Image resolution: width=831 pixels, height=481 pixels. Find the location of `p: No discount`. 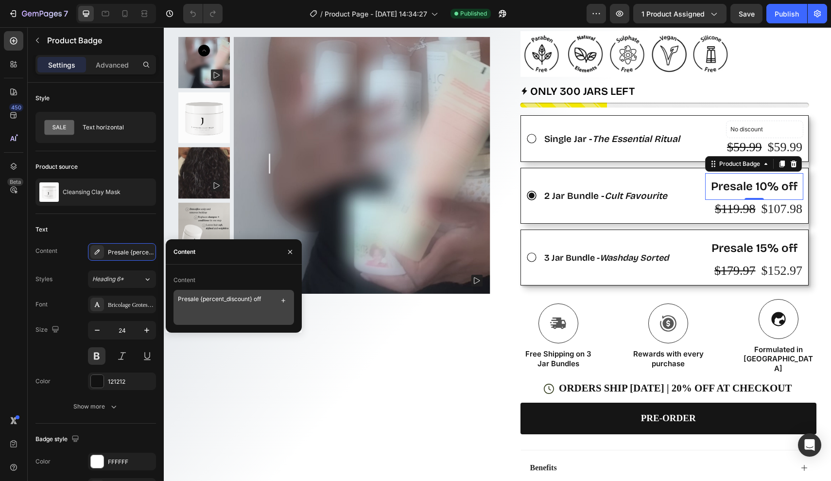

p: No discount is located at coordinates (601, 102).